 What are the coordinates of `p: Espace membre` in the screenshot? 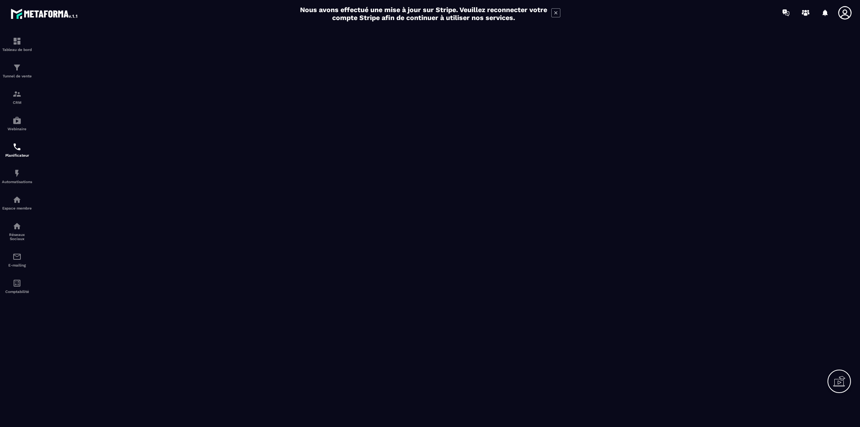 It's located at (17, 208).